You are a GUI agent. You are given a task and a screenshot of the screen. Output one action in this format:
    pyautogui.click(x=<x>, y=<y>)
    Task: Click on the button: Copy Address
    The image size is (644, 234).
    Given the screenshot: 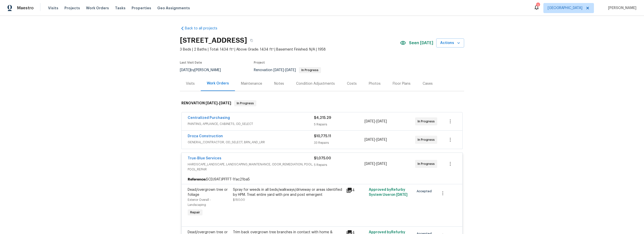 What is the action you would take?
    pyautogui.click(x=252, y=40)
    